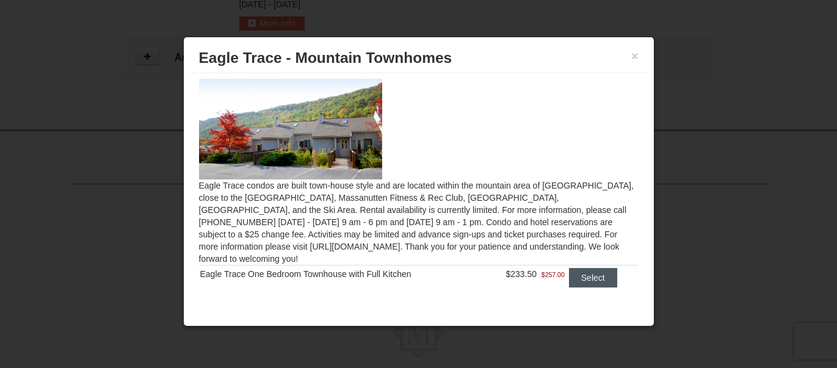 This screenshot has width=837, height=368. What do you see at coordinates (291, 129) in the screenshot?
I see `img: 19218983-1-9b289e55.jpg` at bounding box center [291, 129].